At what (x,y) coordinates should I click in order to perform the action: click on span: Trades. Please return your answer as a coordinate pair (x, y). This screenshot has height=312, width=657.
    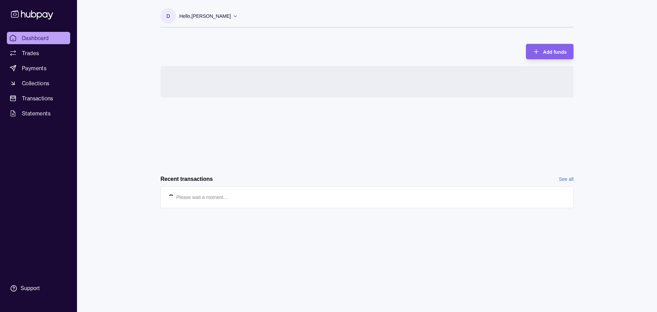
    Looking at the image, I should click on (30, 53).